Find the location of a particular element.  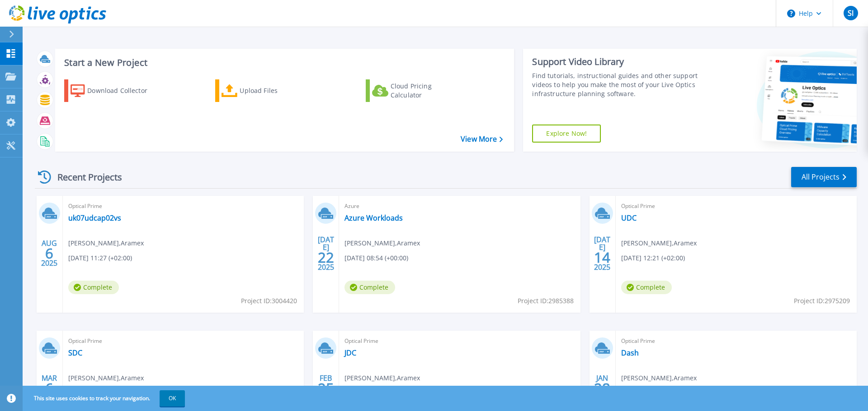

div: Cloud Pricing Calculator is located at coordinates (427, 91).